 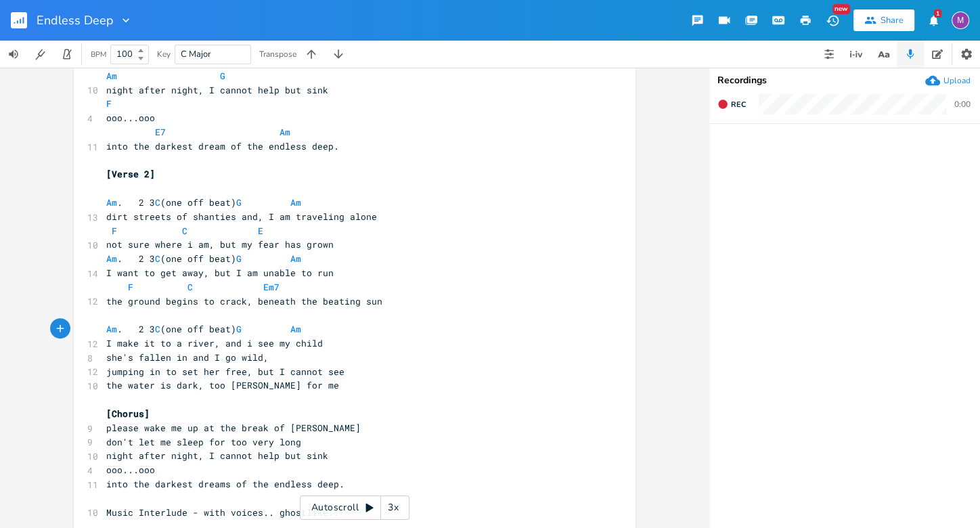 What do you see at coordinates (260, 231) in the screenshot?
I see `span: E` at bounding box center [260, 231].